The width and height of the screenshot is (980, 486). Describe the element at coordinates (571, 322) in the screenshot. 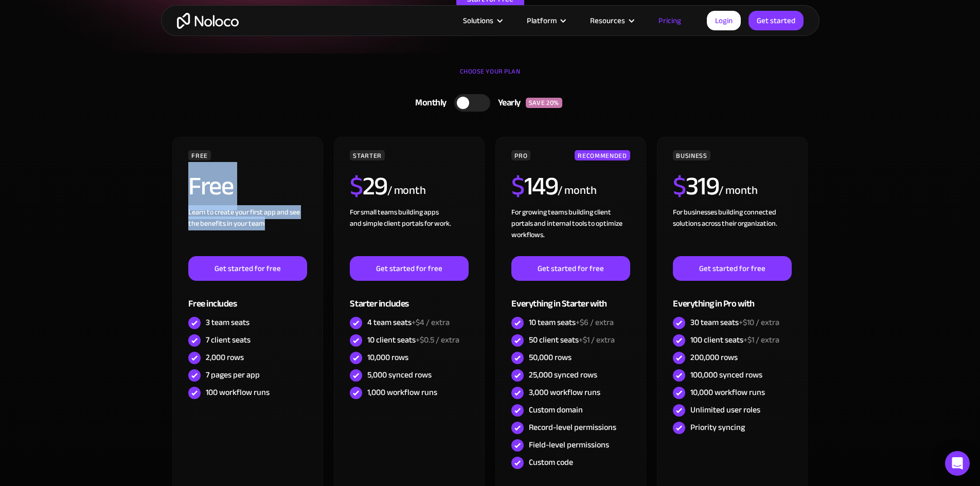

I see `div: 10 team seats` at that location.